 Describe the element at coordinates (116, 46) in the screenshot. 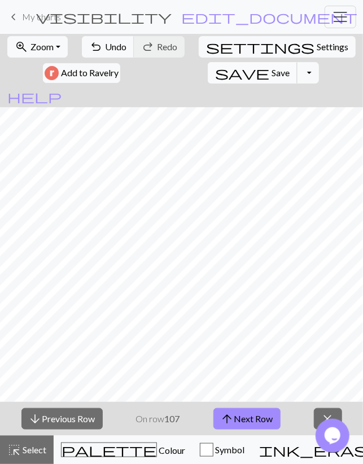

I see `span: Undo` at that location.